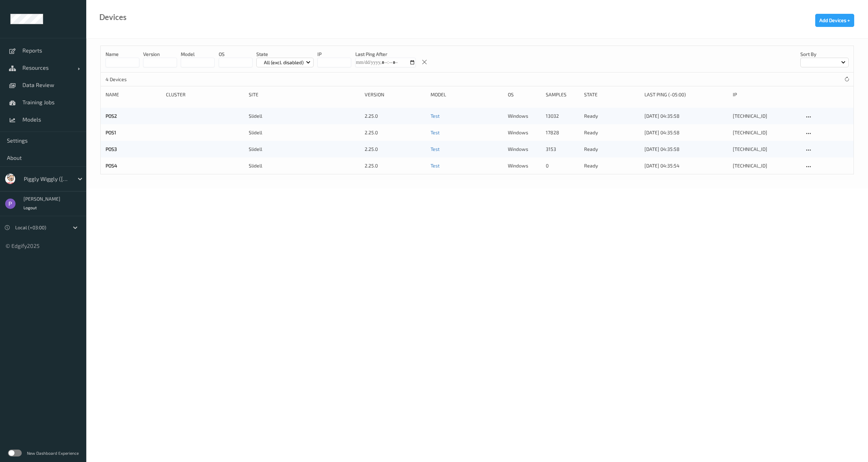 This screenshot has width=868, height=462. What do you see at coordinates (112, 165) in the screenshot?
I see `a: POS4` at bounding box center [112, 165].